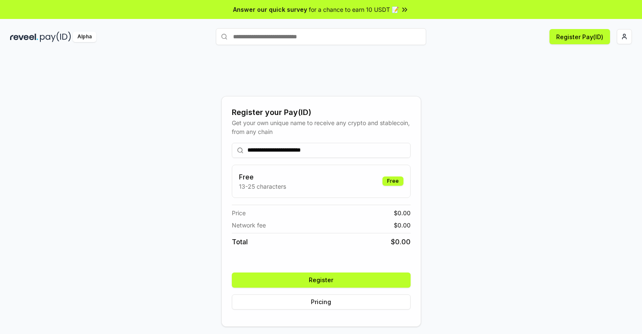  Describe the element at coordinates (270, 9) in the screenshot. I see `span: Answer our quick survey` at that location.